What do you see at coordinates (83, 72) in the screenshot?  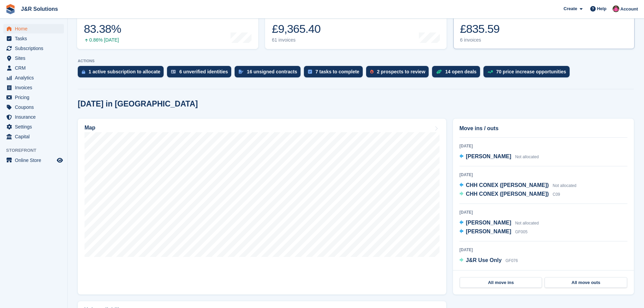 I see `img: active_subscription_to_allocate_icon-d502201f5373d7db506a760aba3b589e785aa758c864c3986d89f69b8ff3...` at bounding box center [83, 72].